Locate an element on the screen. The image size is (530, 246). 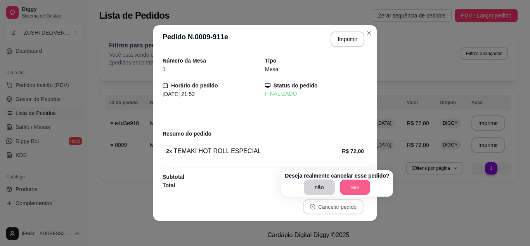
strong: Status do pedido is located at coordinates (296, 85).